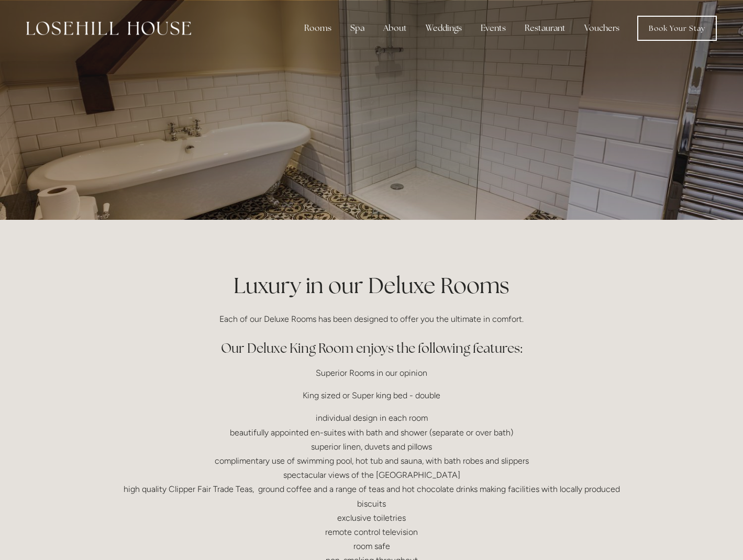  Describe the element at coordinates (395, 29) in the screenshot. I see `div: About` at that location.